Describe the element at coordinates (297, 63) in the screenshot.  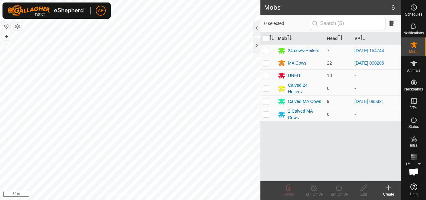
I see `div: MA Cows` at that location.